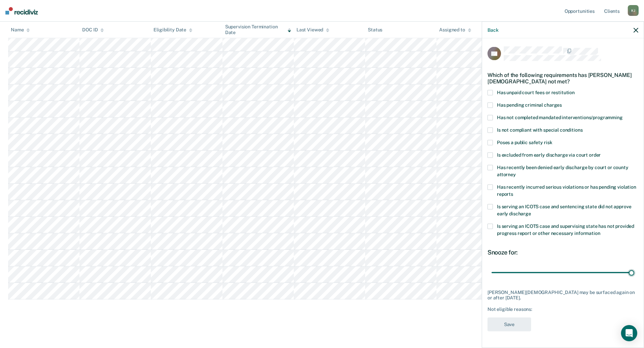 Image resolution: width=644 pixels, height=348 pixels. Describe the element at coordinates (258, 30) in the screenshot. I see `div: Supervision Termination Date` at that location.